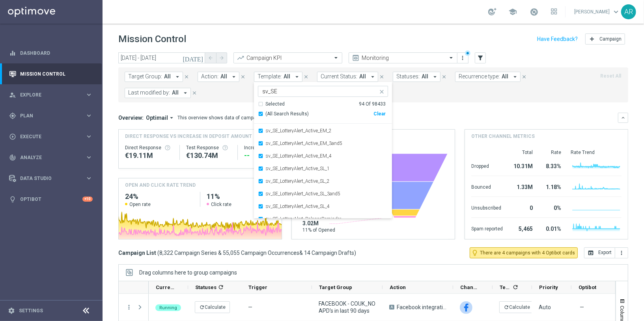 Image resolution: width=644 pixels, height=321 pixels. I want to click on span: Open rate, so click(140, 204).